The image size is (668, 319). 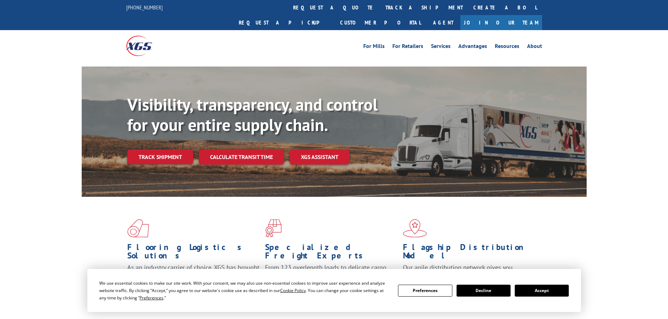 I want to click on img: xgs-icon-flagship-distribution-model-red, so click(x=415, y=228).